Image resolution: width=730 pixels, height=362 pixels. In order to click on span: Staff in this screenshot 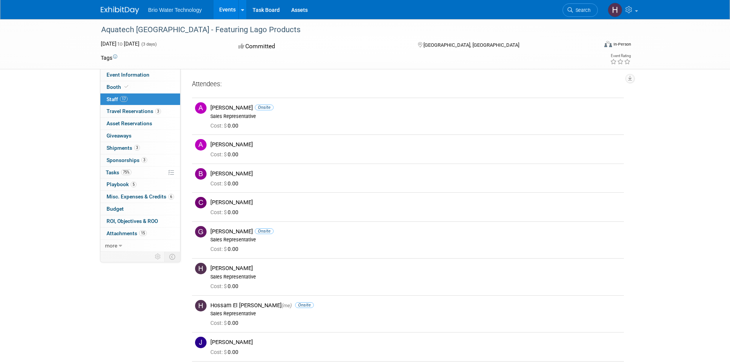, I will do `click(117, 99)`.